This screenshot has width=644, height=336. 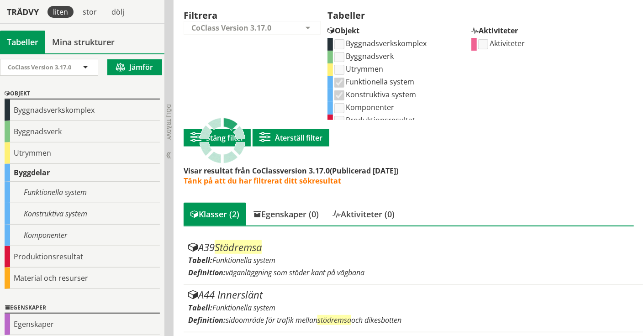 I want to click on input: Funktionella system, so click(x=339, y=82).